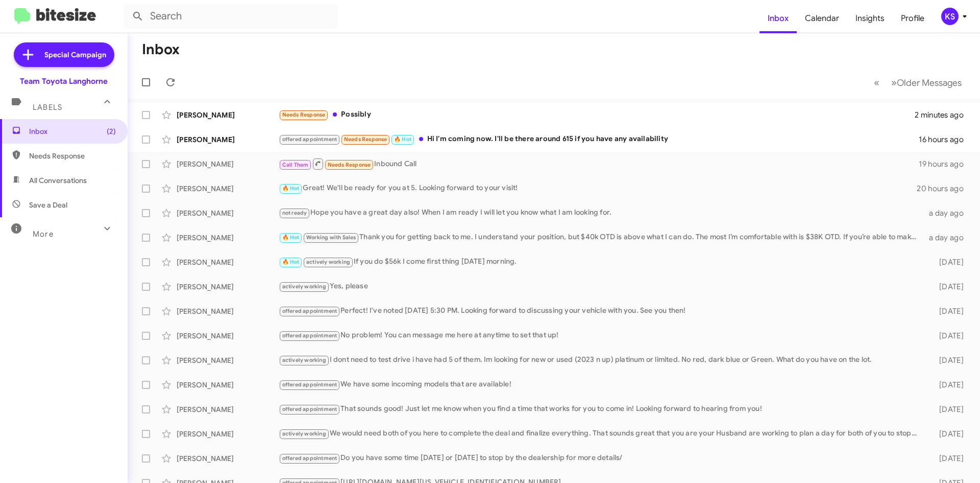 This screenshot has height=483, width=980. Describe the element at coordinates (945, 189) in the screenshot. I see `div: 20 hours ago` at that location.